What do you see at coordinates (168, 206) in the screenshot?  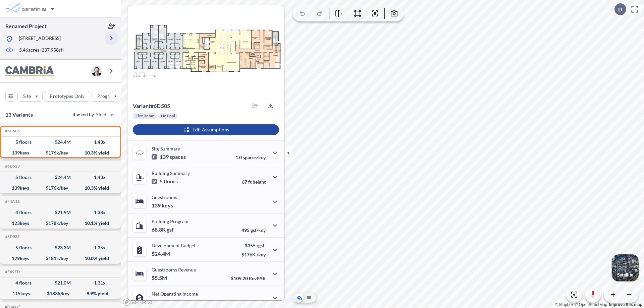 I see `span: keys` at bounding box center [168, 206].